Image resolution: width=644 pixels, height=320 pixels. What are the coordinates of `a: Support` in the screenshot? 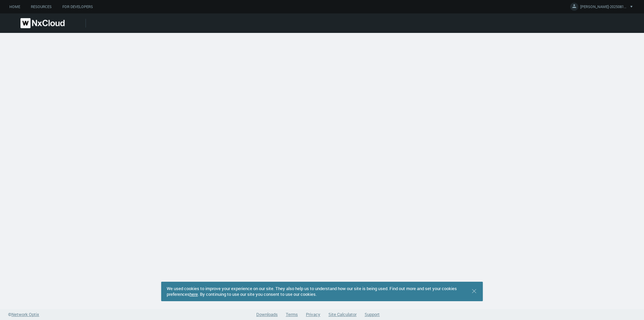 It's located at (372, 314).